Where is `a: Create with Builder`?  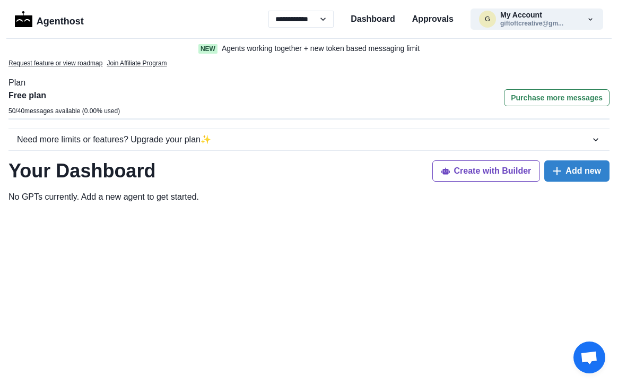 a: Create with Builder is located at coordinates (487, 171).